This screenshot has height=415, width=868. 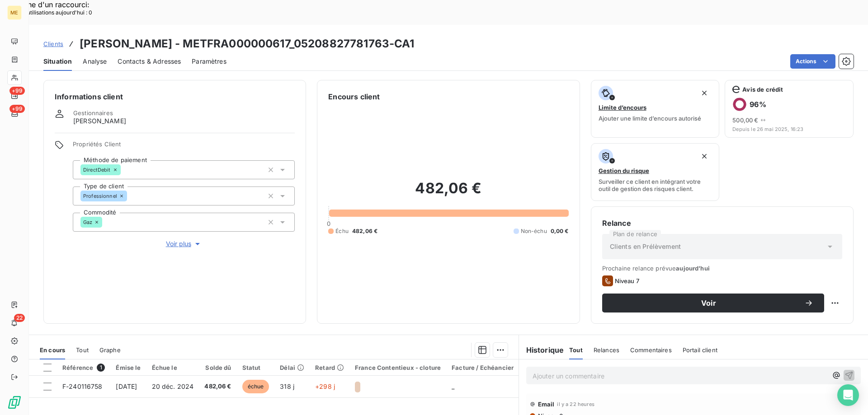 I want to click on span: Relances, so click(x=606, y=350).